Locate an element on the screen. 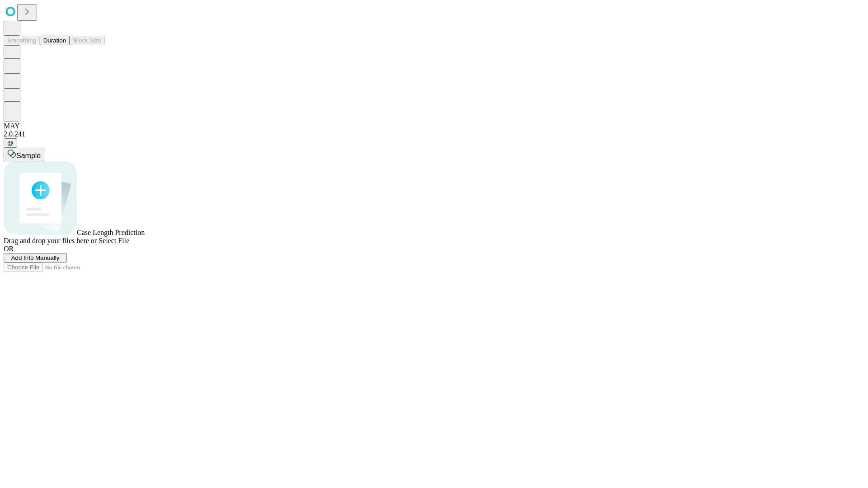  button: Sample is located at coordinates (24, 155).